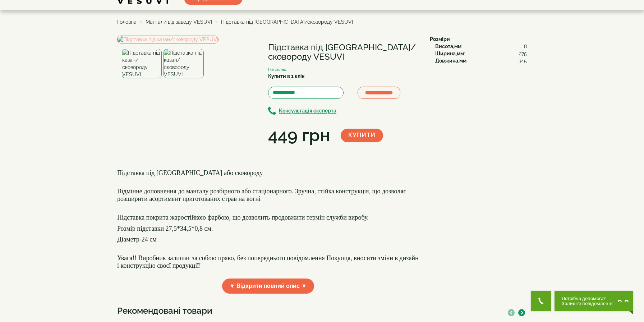 The height and width of the screenshot is (322, 644). I want to click on span: 275, so click(523, 54).